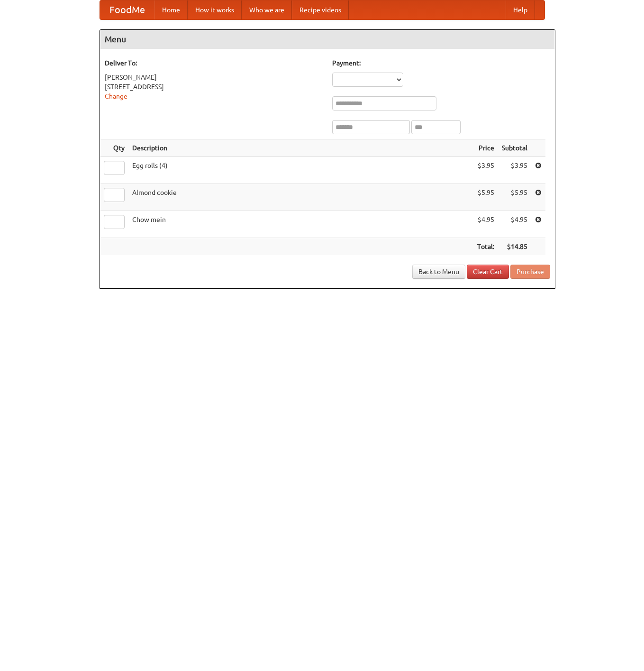 The image size is (644, 671). Describe the element at coordinates (530, 272) in the screenshot. I see `button: Purchase` at that location.